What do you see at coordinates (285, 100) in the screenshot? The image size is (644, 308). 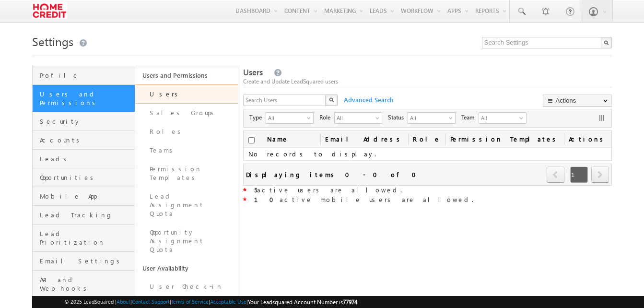 I see `input: Search Users` at bounding box center [285, 100].